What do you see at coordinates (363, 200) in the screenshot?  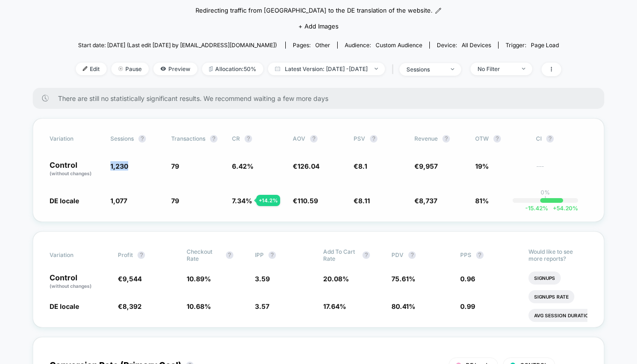 I see `span: 8.11` at bounding box center [363, 200].